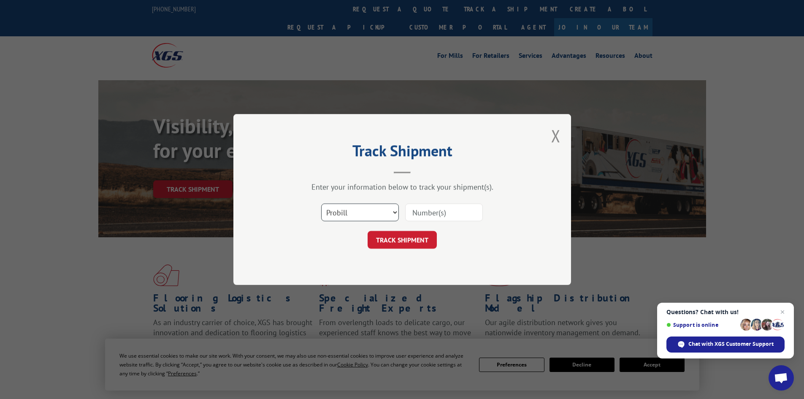 This screenshot has width=804, height=399. What do you see at coordinates (402, 153) in the screenshot?
I see `h2: Track Shipment` at bounding box center [402, 153].